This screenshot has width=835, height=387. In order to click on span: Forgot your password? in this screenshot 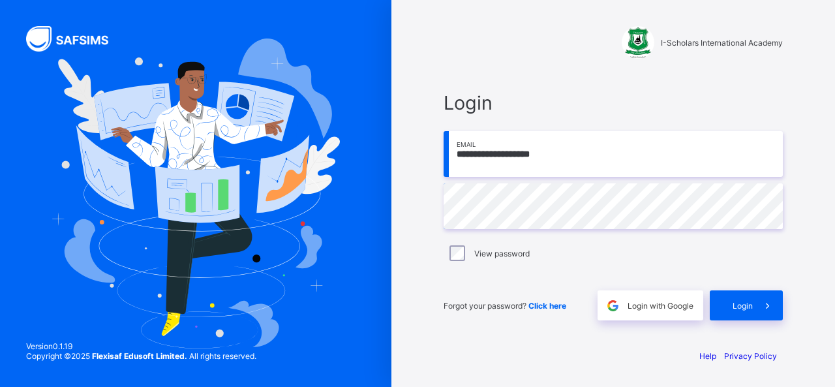, I will do `click(505, 305)`.